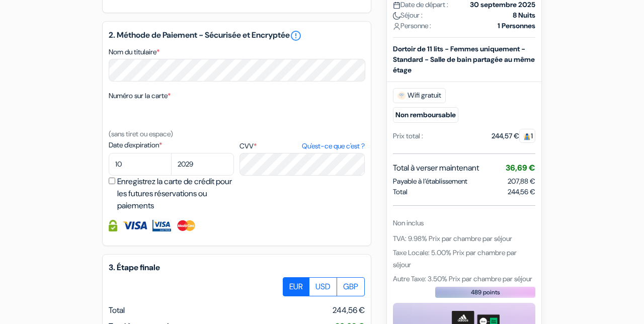  I want to click on label: Numéro sur la carte, so click(140, 96).